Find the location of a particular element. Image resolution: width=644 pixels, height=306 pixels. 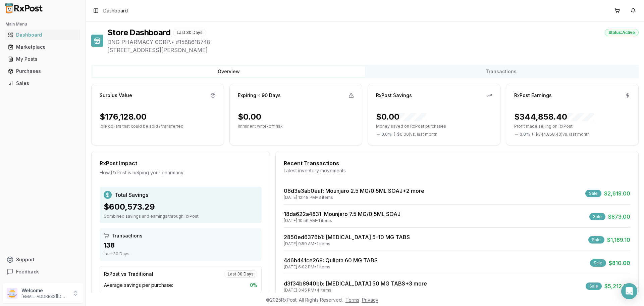

span: Transactions is located at coordinates (127, 236).